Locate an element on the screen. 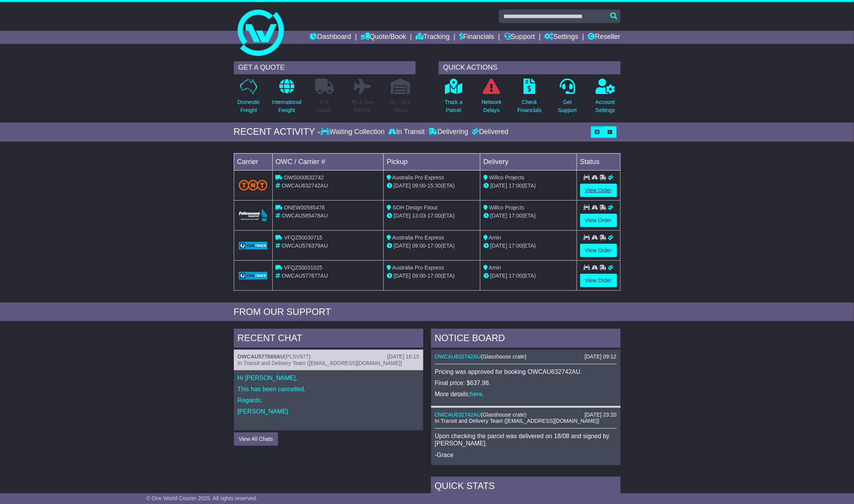 This screenshot has width=854, height=504. span: PLSV977 is located at coordinates (298, 357).